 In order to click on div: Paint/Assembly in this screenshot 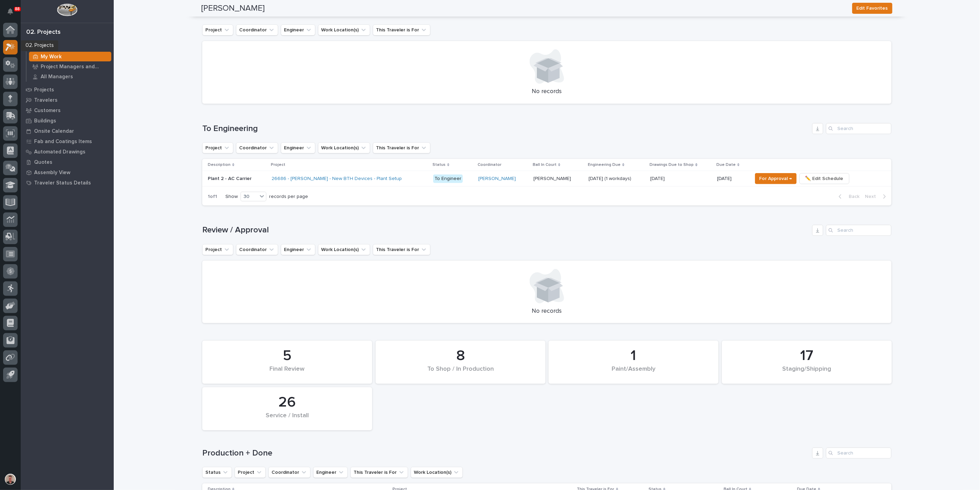, I will do `click(633, 373)`.